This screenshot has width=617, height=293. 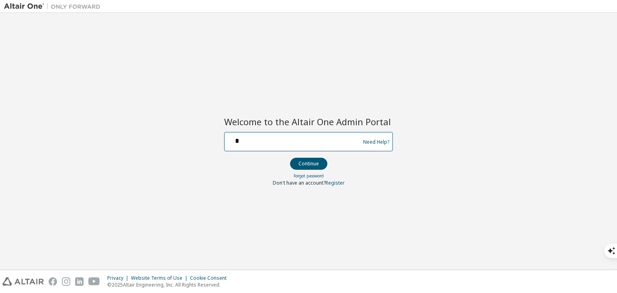 What do you see at coordinates (66, 282) in the screenshot?
I see `img: instagram.svg` at bounding box center [66, 282].